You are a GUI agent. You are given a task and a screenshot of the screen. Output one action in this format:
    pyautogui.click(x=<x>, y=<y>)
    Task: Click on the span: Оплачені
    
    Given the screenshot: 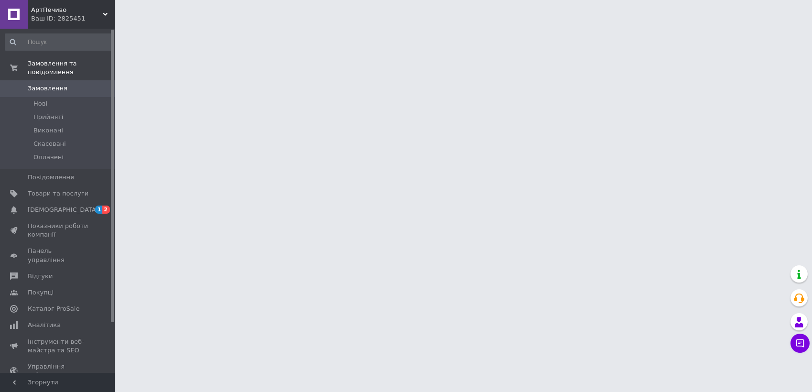 What is the action you would take?
    pyautogui.click(x=48, y=157)
    